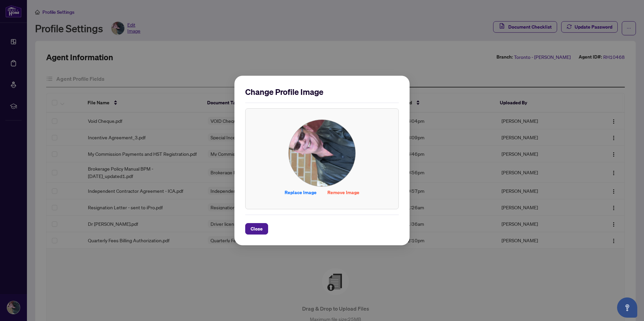 The image size is (644, 321). I want to click on span: Replace Image, so click(301, 193).